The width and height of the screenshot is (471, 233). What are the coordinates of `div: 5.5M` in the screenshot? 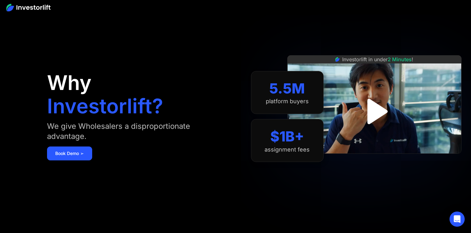 It's located at (287, 88).